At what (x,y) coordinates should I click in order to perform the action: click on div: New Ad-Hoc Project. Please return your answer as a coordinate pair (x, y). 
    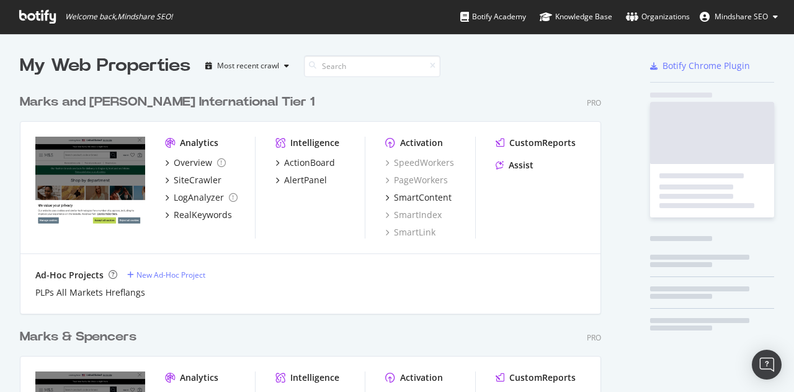
    Looking at the image, I should click on (171, 274).